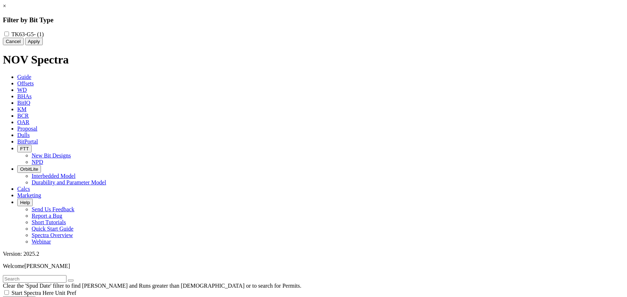  What do you see at coordinates (23, 122) in the screenshot?
I see `span: OAR` at bounding box center [23, 122].